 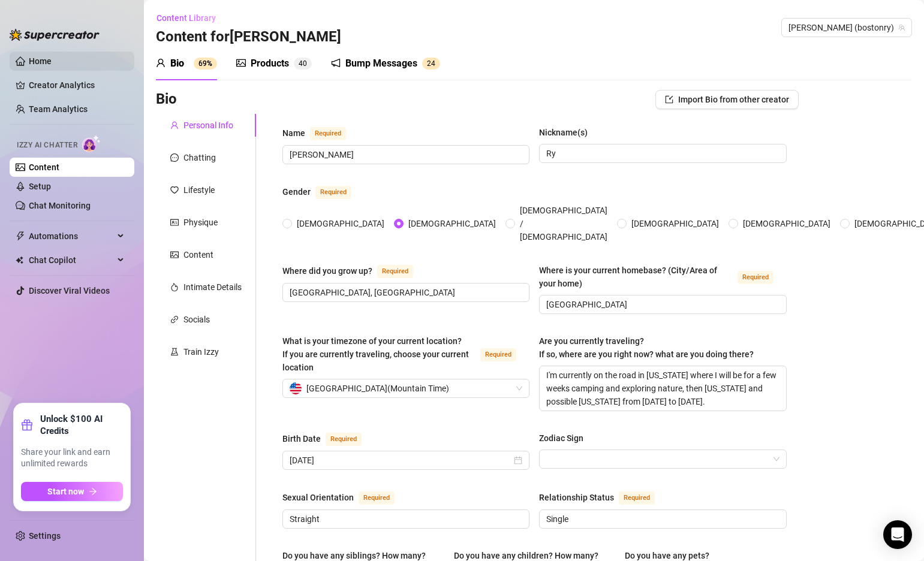 I want to click on div: Bio, so click(x=177, y=63).